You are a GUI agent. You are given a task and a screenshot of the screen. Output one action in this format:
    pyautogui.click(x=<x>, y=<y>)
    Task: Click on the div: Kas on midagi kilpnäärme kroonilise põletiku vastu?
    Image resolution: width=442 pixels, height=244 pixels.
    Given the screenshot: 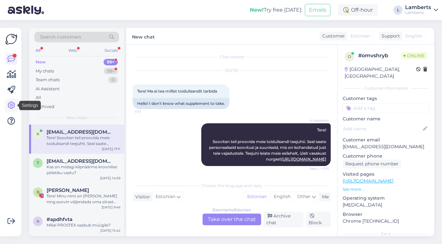 What is the action you would take?
    pyautogui.click(x=83, y=170)
    